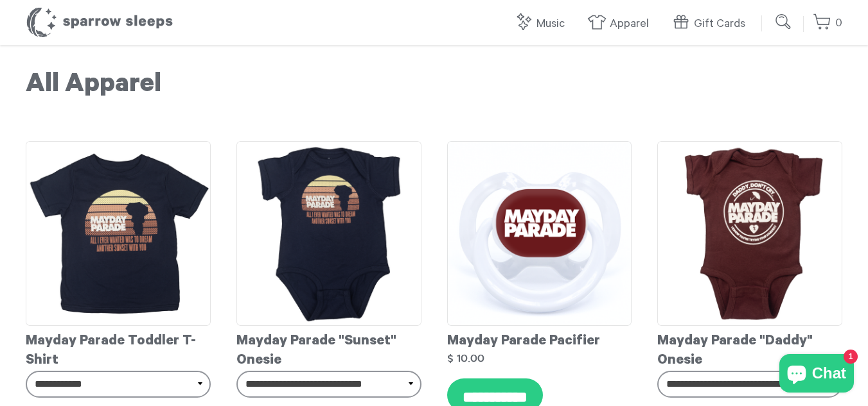 The width and height of the screenshot is (868, 406). What do you see at coordinates (540, 339) in the screenshot?
I see `div: Mayday Parade Pacifier` at bounding box center [540, 339].